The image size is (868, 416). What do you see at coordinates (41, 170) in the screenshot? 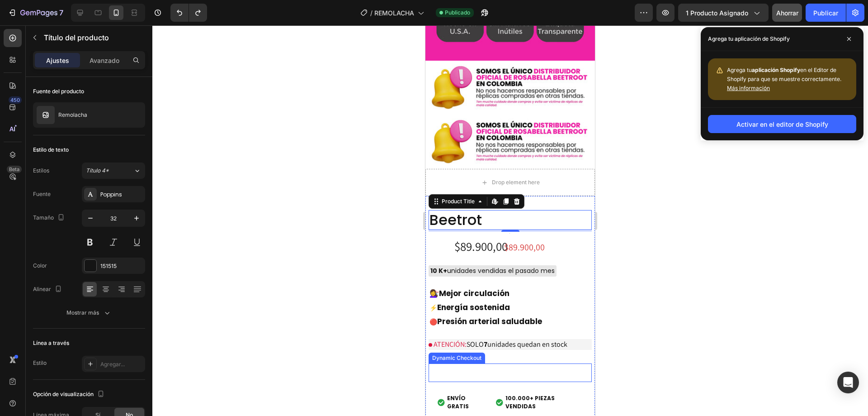
I see `font: Estilos` at bounding box center [41, 170].